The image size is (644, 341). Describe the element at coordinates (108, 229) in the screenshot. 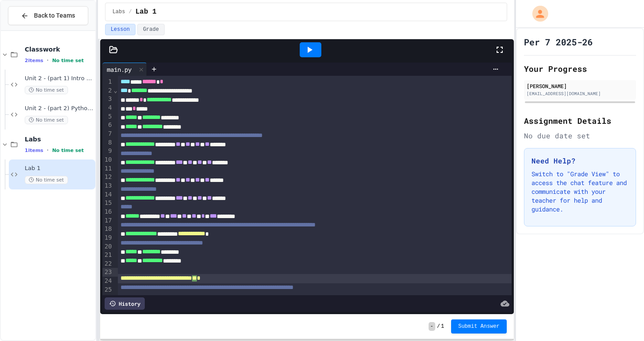

I see `div: 18` at that location.